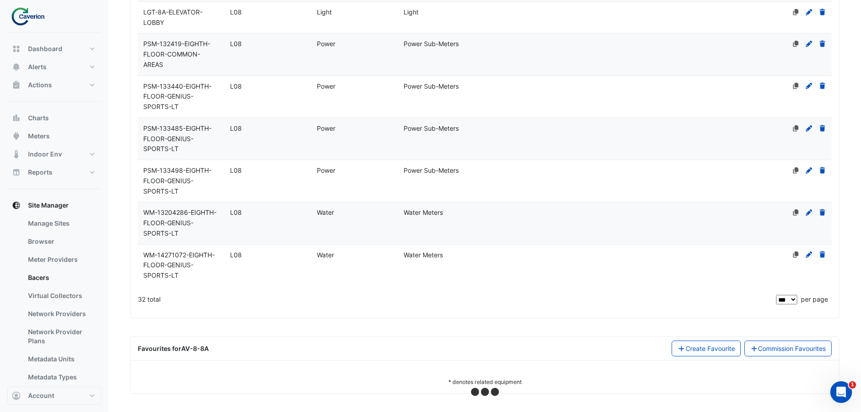  I want to click on span: Indoor Env, so click(45, 154).